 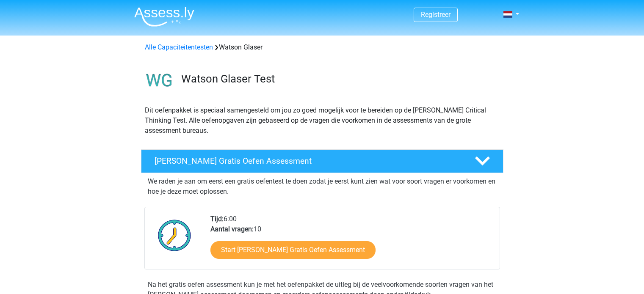 What do you see at coordinates (217, 219) in the screenshot?
I see `b: Tijd:` at bounding box center [217, 219].